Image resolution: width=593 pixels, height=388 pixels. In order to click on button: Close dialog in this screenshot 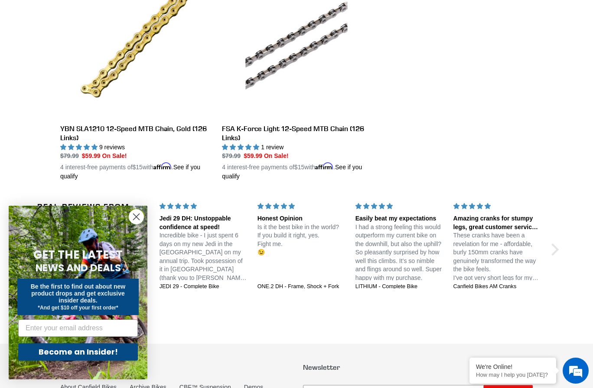, I will do `click(136, 216)`.